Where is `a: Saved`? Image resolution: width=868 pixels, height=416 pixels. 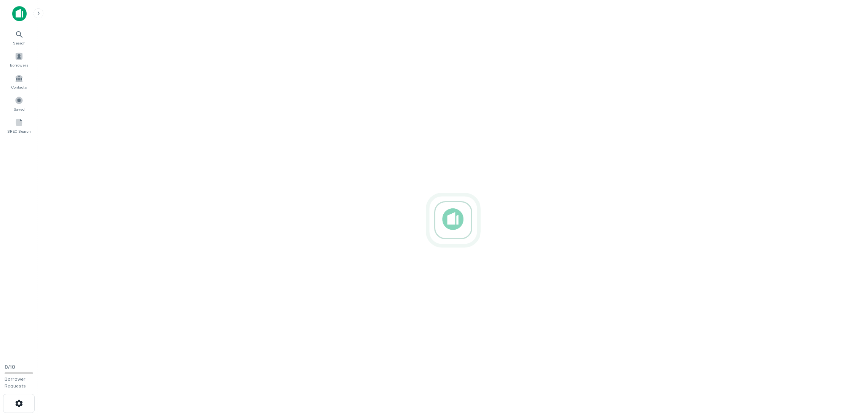 a: Saved is located at coordinates (19, 104).